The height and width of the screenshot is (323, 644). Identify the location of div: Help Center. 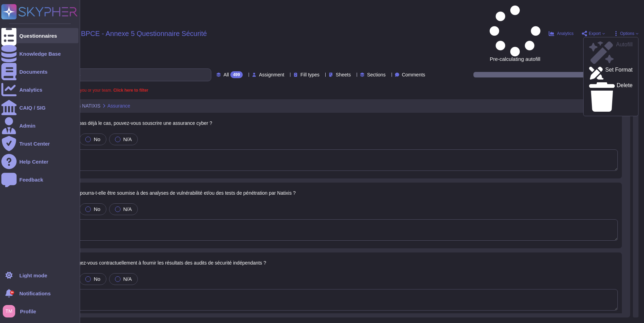
(34, 161).